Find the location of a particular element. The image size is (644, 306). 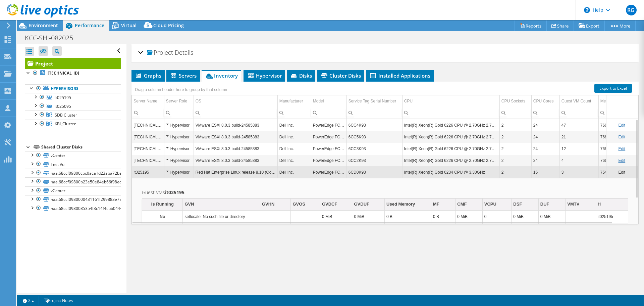

a: KBI_Cluster is located at coordinates (73, 124).